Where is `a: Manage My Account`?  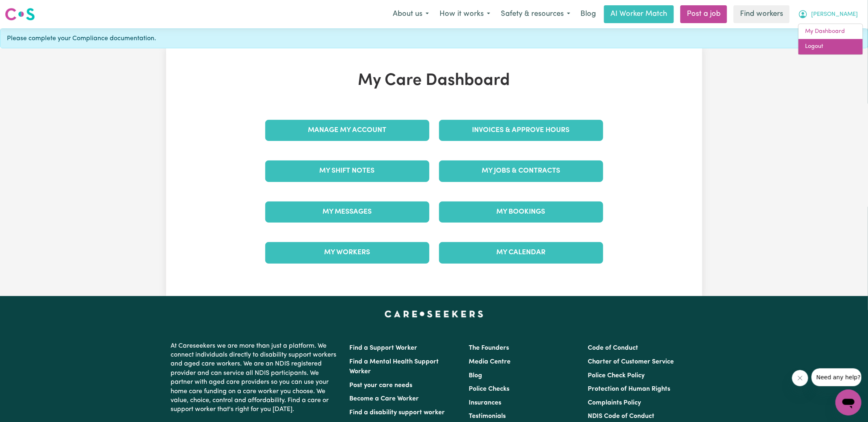
a: Manage My Account is located at coordinates (347, 131).